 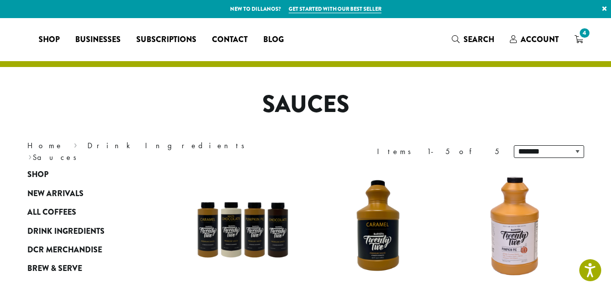 What do you see at coordinates (335, 9) in the screenshot?
I see `a: Get started with our best seller` at bounding box center [335, 9].